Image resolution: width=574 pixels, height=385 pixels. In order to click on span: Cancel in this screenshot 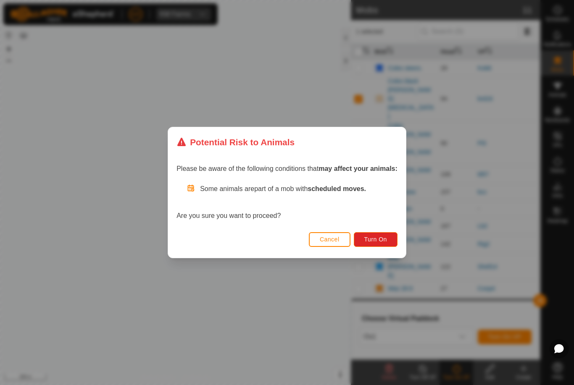, I will do `click(330, 240)`.